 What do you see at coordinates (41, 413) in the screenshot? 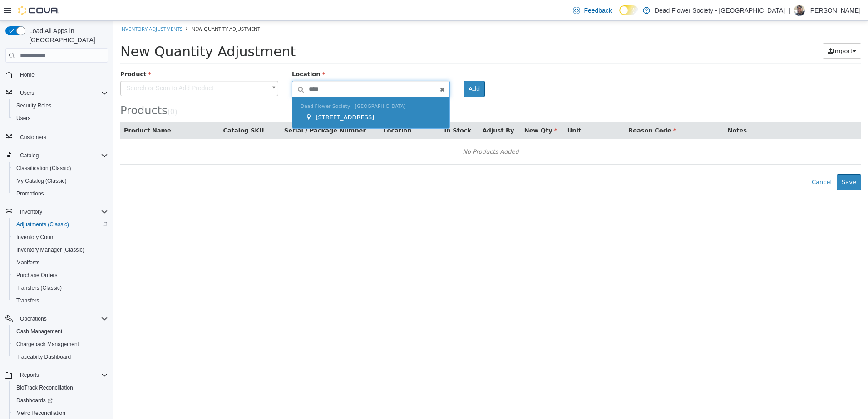
I see `a: Metrc Reconciliation` at bounding box center [41, 413].